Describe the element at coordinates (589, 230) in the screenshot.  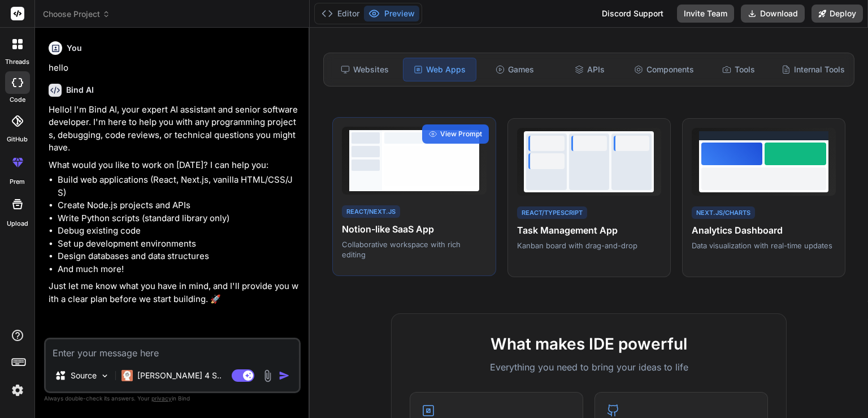
I see `h4: Task Management App` at that location.